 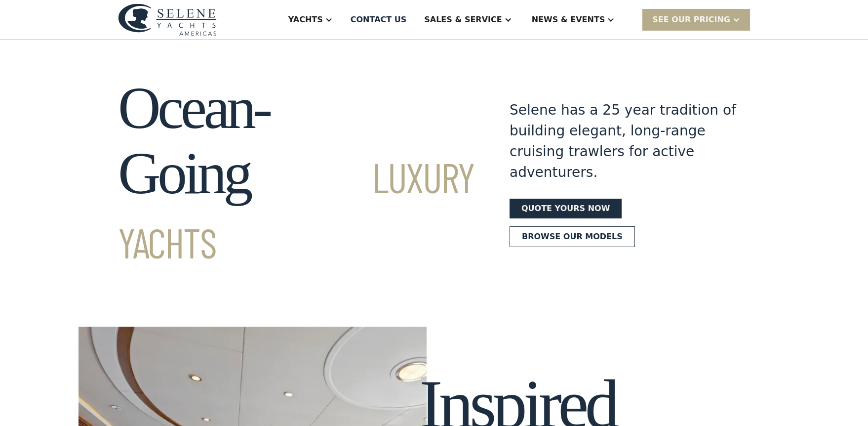 What do you see at coordinates (296, 173) in the screenshot?
I see `h1: Ocean-Going` at bounding box center [296, 173].